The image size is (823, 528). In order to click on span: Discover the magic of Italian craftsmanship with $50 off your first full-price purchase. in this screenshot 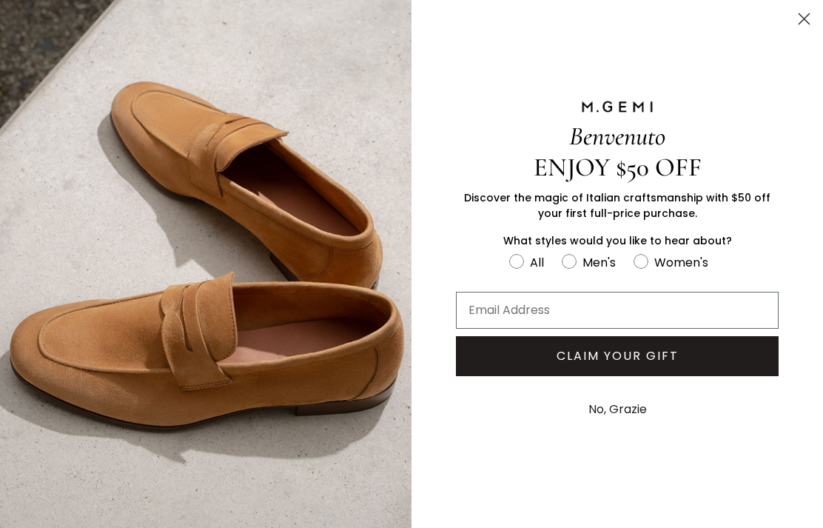, I will do `click(617, 205)`.